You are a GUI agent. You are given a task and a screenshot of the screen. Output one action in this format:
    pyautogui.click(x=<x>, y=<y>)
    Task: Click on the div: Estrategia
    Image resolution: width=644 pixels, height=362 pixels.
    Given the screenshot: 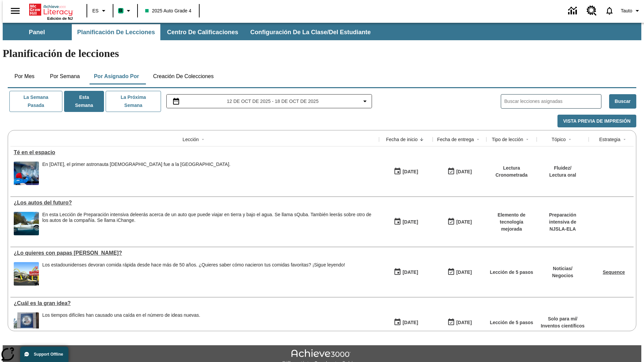 What is the action you would take?
    pyautogui.click(x=610, y=140)
    